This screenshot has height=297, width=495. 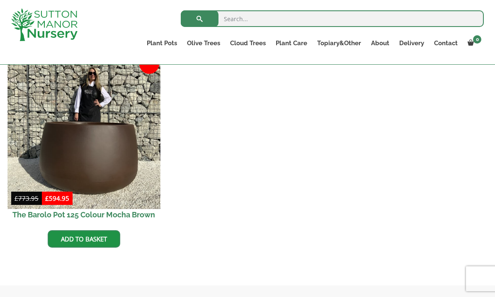 What do you see at coordinates (291, 43) in the screenshot?
I see `a: Plant Care` at bounding box center [291, 43].